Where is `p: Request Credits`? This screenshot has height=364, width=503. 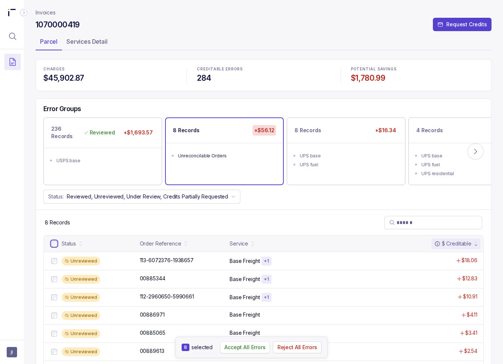 p: Request Credits is located at coordinates (466, 24).